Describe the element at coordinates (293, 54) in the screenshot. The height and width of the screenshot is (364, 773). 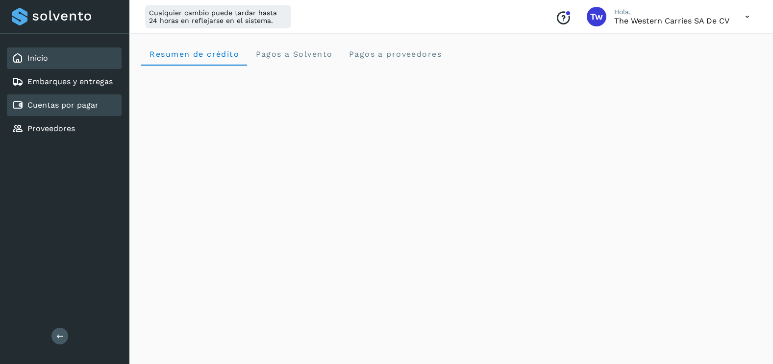
I see `span: Pagos a Solvento` at that location.